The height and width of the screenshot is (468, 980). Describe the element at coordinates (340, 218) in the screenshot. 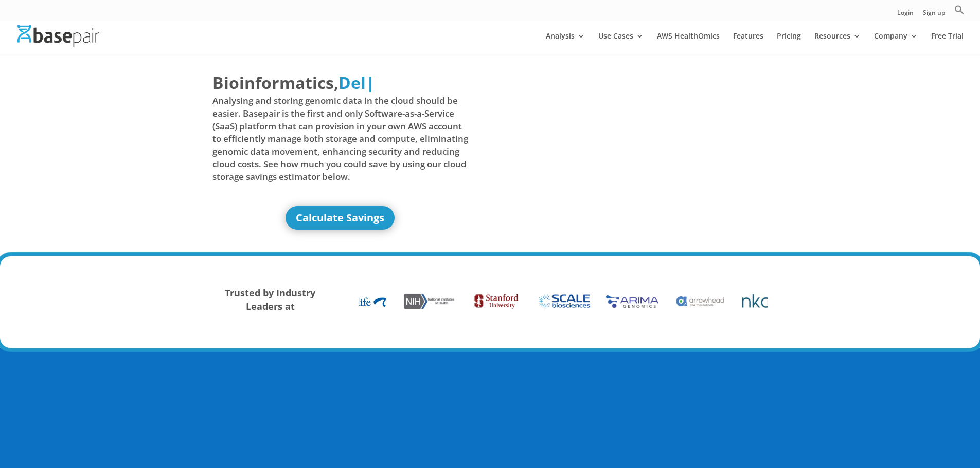

I see `a: Calculate Savings` at that location.